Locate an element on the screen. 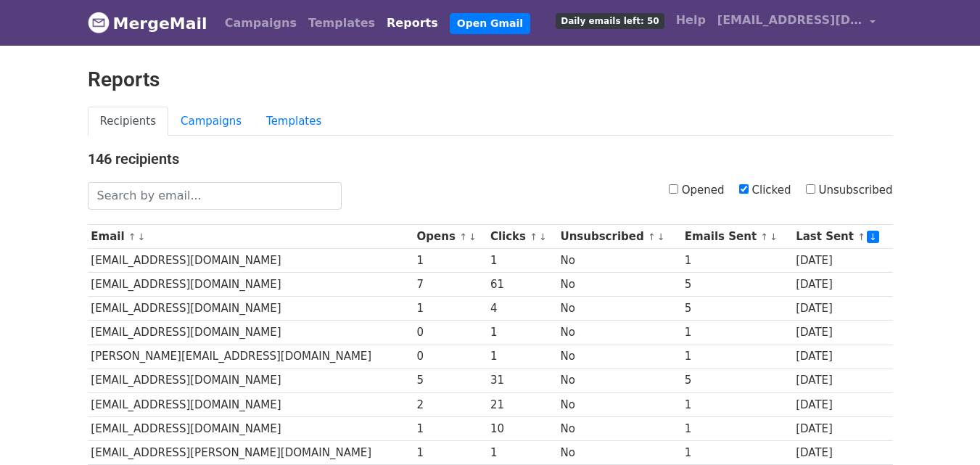 The width and height of the screenshot is (980, 465). th: Last Sent is located at coordinates (842, 237).